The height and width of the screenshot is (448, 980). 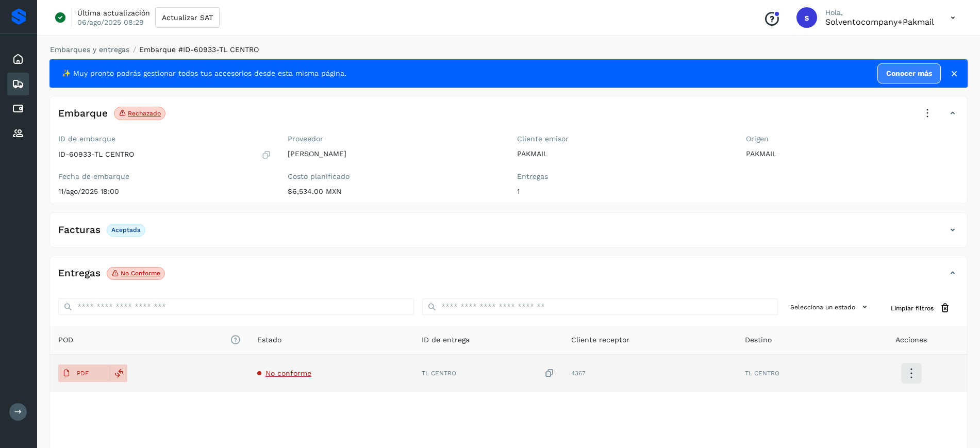 I want to click on p: PDF, so click(x=83, y=373).